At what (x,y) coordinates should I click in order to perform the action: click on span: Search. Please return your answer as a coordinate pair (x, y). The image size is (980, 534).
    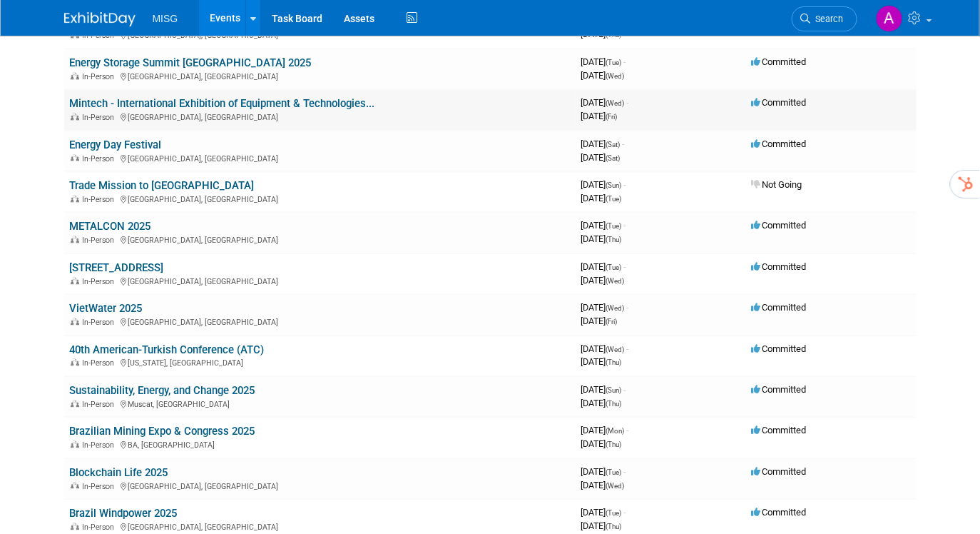
    Looking at the image, I should click on (828, 19).